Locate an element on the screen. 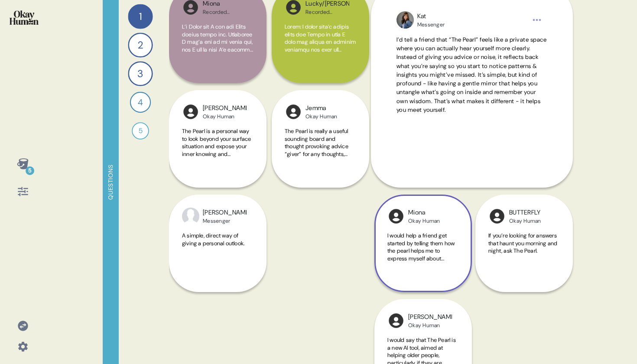 This screenshot has height=364, width=637. div: 1 is located at coordinates (140, 16).